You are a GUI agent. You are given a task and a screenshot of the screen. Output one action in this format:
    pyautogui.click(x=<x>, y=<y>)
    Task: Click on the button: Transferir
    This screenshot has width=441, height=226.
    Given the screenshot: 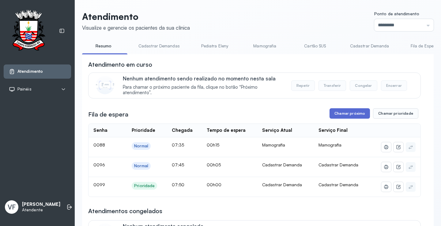 What is the action you would take?
    pyautogui.click(x=332, y=86)
    